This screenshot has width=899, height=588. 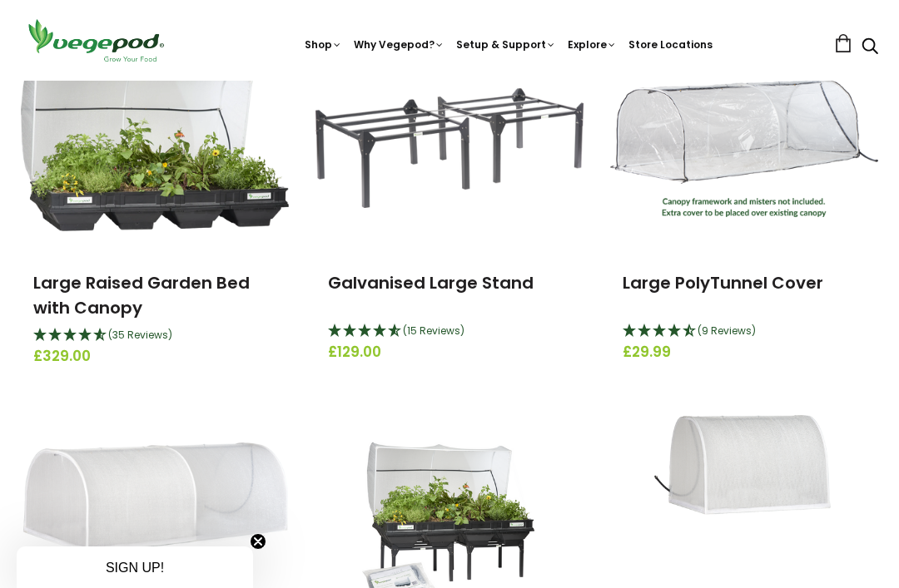 What do you see at coordinates (450, 332) in the screenshot?
I see `div: 4.67 Stars - 15 Reviews` at bounding box center [450, 332].